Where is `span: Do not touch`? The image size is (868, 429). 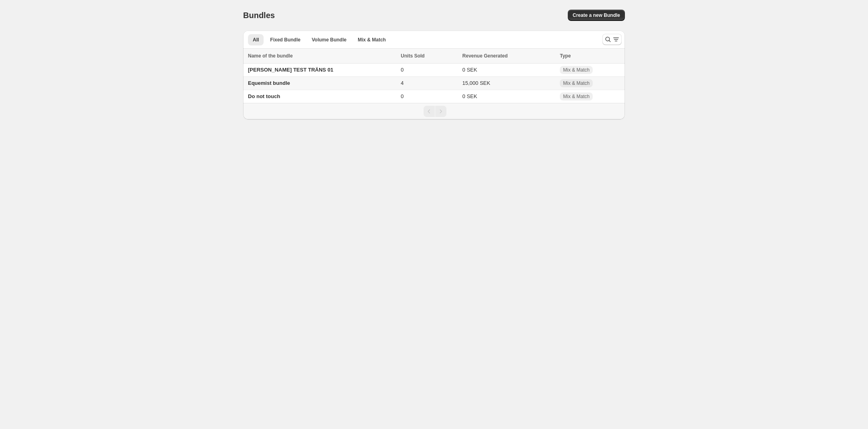
span: Do not touch is located at coordinates (264, 96).